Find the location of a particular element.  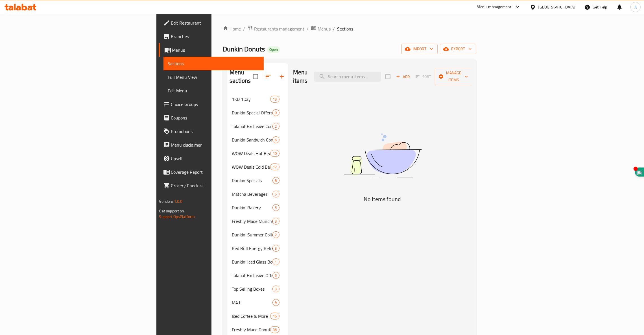

span: Red Bull Energy Refreshers is located at coordinates (252, 248).